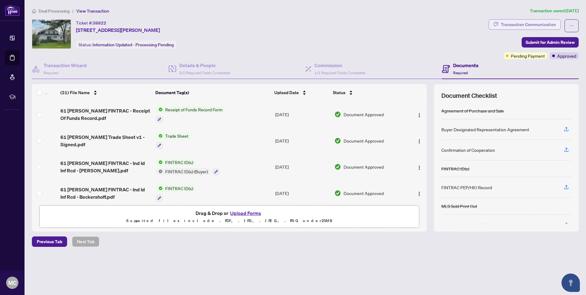 The image size is (586, 295). I want to click on th: Upload Date, so click(301, 92).